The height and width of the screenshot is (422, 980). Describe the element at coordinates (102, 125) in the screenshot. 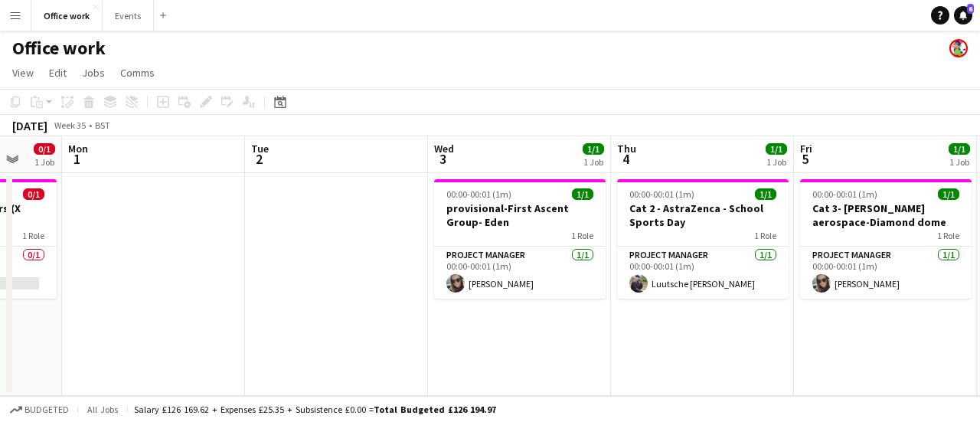

I see `div: BST` at that location.